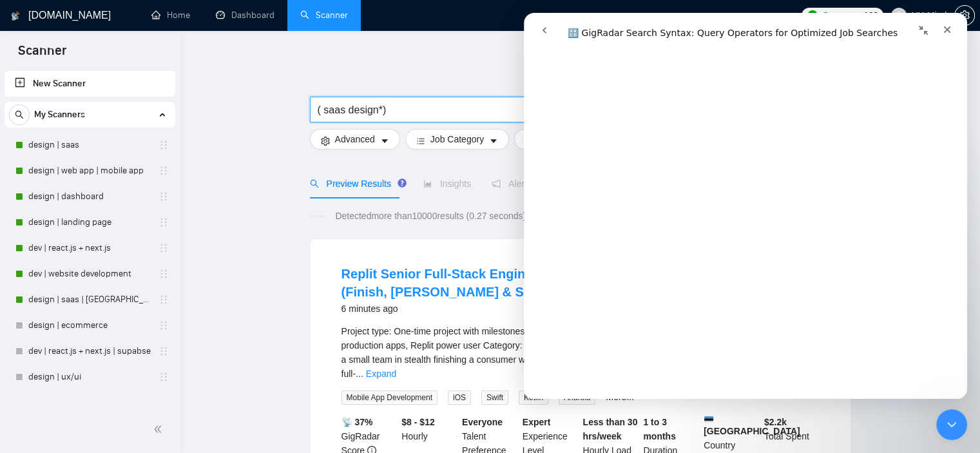  What do you see at coordinates (495, 398) in the screenshot?
I see `span: Swift` at bounding box center [495, 398].